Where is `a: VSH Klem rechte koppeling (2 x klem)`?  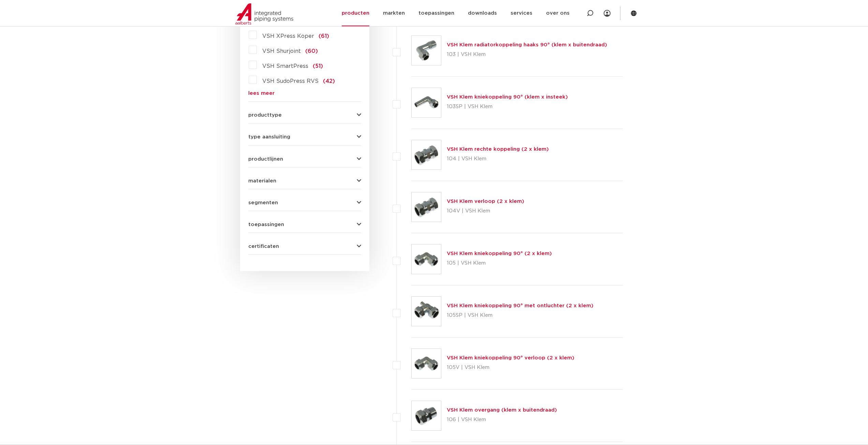 a: VSH Klem rechte koppeling (2 x klem) is located at coordinates (497, 149).